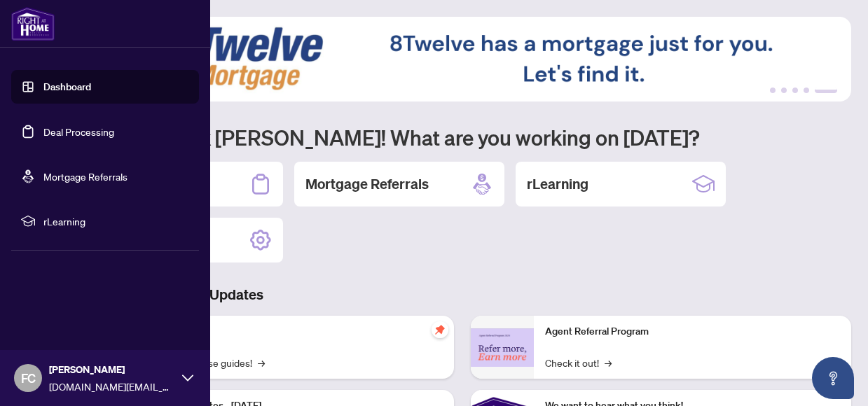 This screenshot has width=868, height=406. What do you see at coordinates (557, 184) in the screenshot?
I see `h2: rLearning` at bounding box center [557, 184].